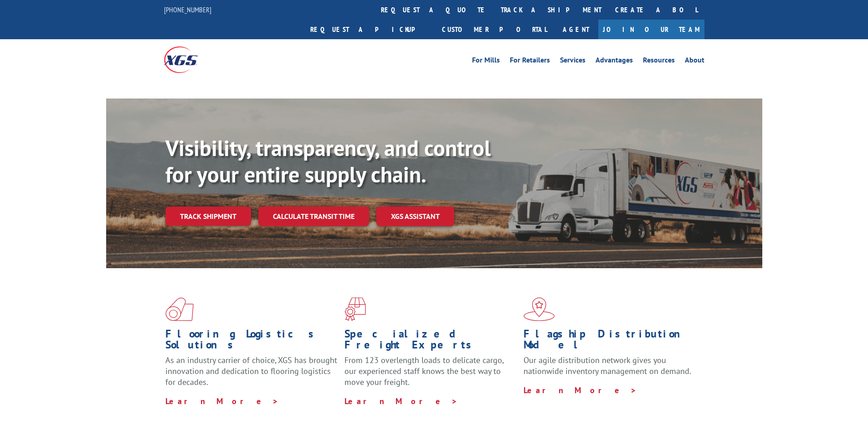 The height and width of the screenshot is (431, 868). I want to click on h1: Specialized Freight Experts, so click(431, 341).